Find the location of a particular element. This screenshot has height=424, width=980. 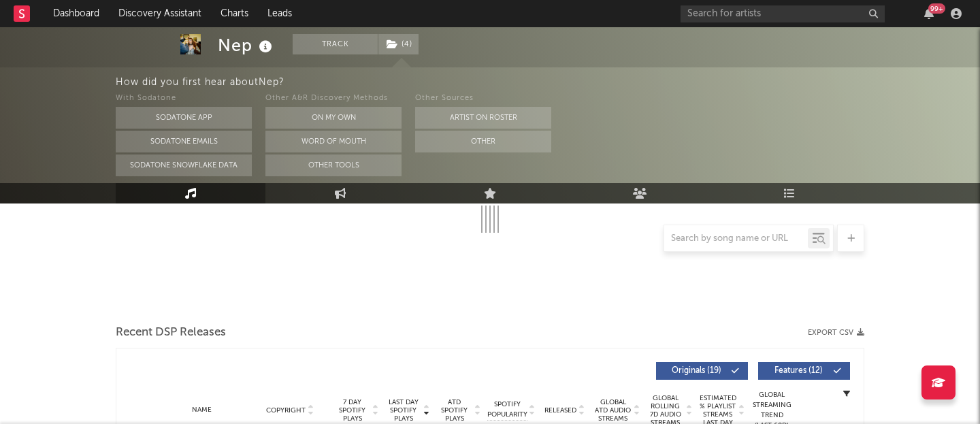

div: Nep is located at coordinates (246, 45).